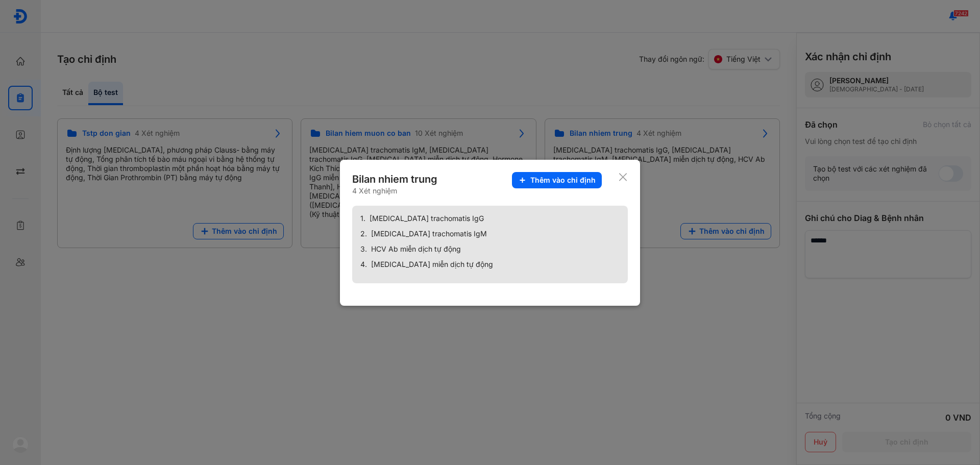 Image resolution: width=980 pixels, height=465 pixels. I want to click on span: 1., so click(363, 219).